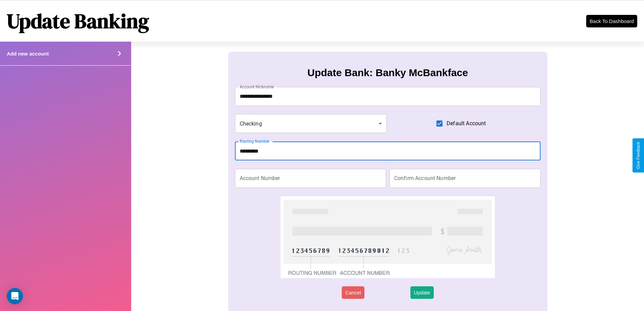 The image size is (644, 311). Describe the element at coordinates (257, 87) in the screenshot. I see `label: Account Nickname` at that location.